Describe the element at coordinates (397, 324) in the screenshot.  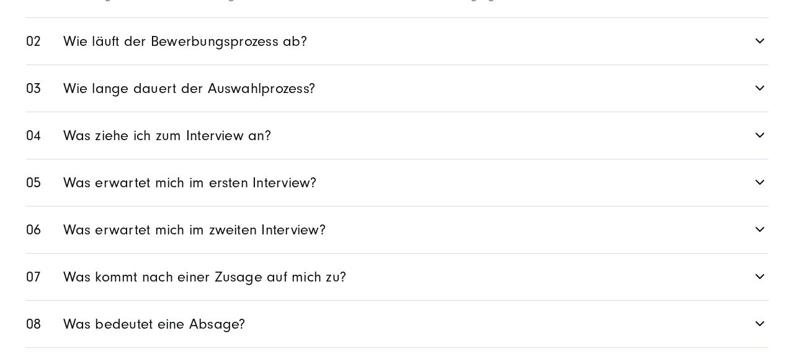
I see `a: Was bedeutet eine Absage?` at that location.